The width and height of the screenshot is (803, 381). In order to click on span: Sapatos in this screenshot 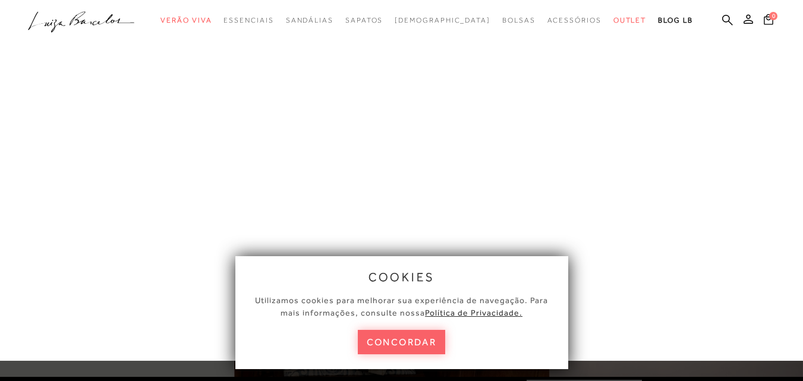, I will do `click(364, 20)`.